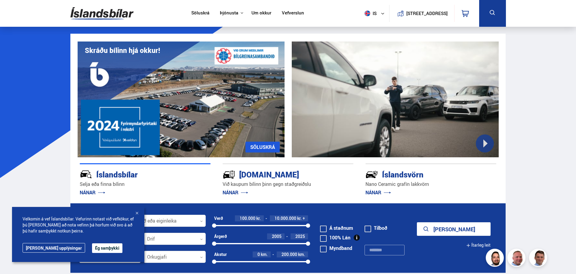  Describe the element at coordinates (336, 228) in the screenshot. I see `label: Á staðnum` at that location.